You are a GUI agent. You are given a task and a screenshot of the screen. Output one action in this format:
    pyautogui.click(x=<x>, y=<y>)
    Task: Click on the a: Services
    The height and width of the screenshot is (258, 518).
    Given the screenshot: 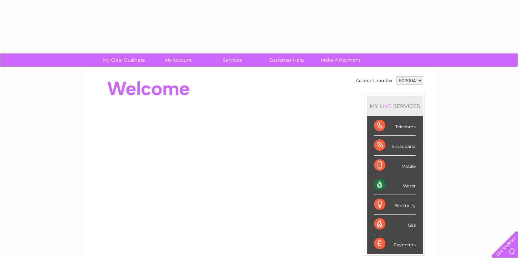 What is the action you would take?
    pyautogui.click(x=232, y=60)
    